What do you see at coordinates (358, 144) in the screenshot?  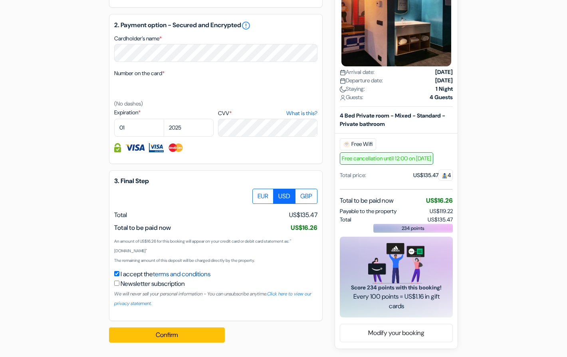 I see `span: Free Wifi` at bounding box center [358, 144].